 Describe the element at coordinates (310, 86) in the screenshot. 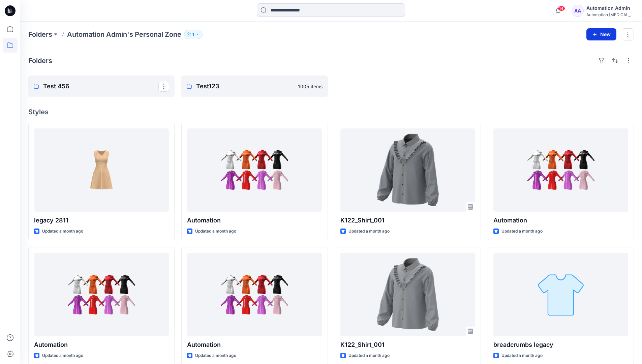

I see `p: 1005 items` at that location.